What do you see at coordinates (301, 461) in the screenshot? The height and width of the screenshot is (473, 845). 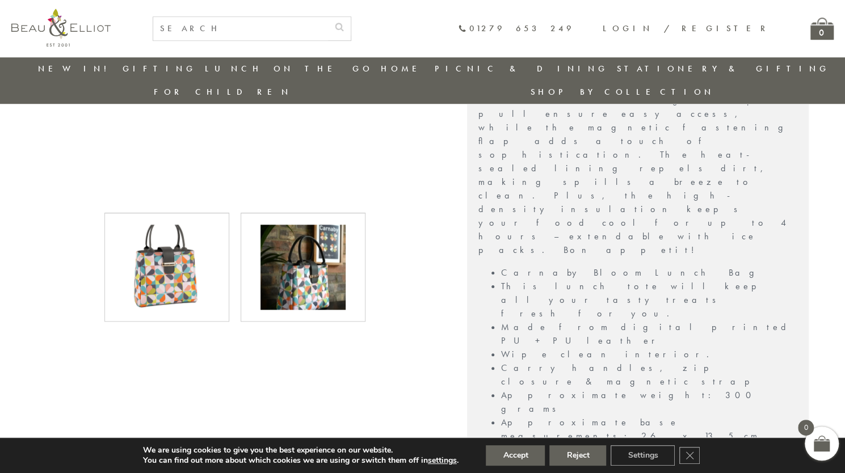 I see `p: You can find out more about which cookies we are using or switch them off in .` at bounding box center [301, 461].